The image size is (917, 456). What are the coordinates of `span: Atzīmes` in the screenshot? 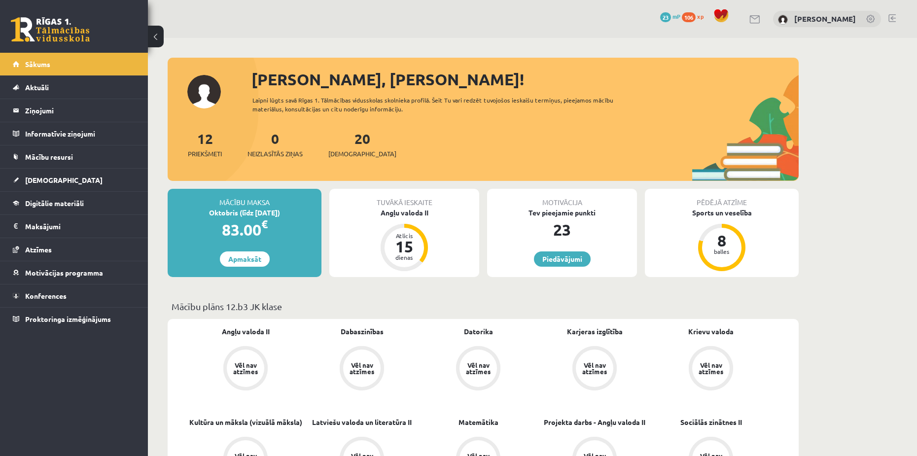 It's located at (38, 249).